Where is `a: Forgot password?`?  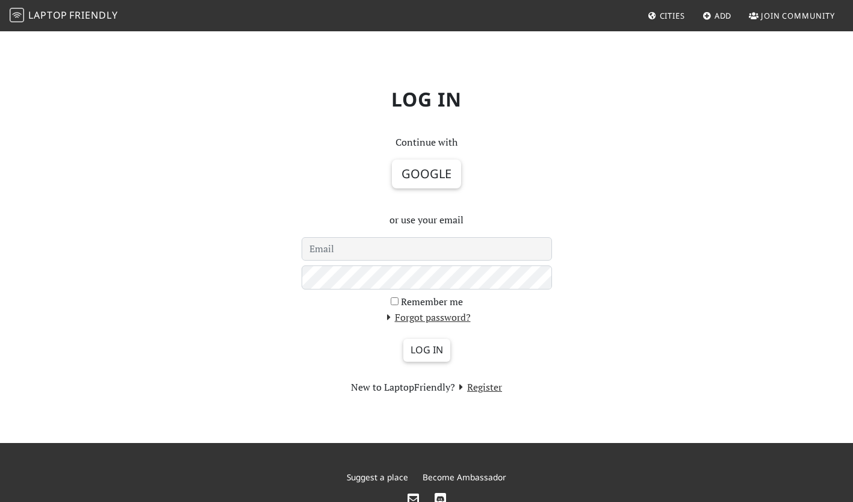 a: Forgot password? is located at coordinates (427, 317).